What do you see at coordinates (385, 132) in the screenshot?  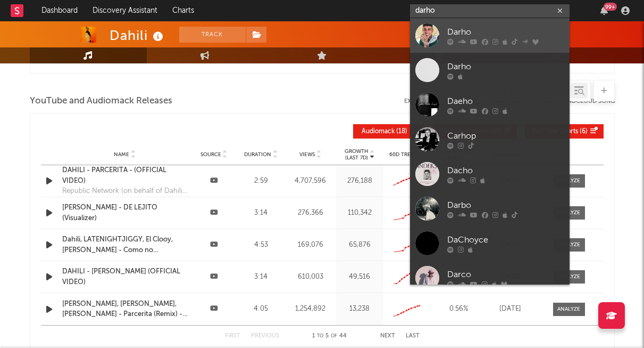 I see `span: ( 18 )` at bounding box center [385, 132].